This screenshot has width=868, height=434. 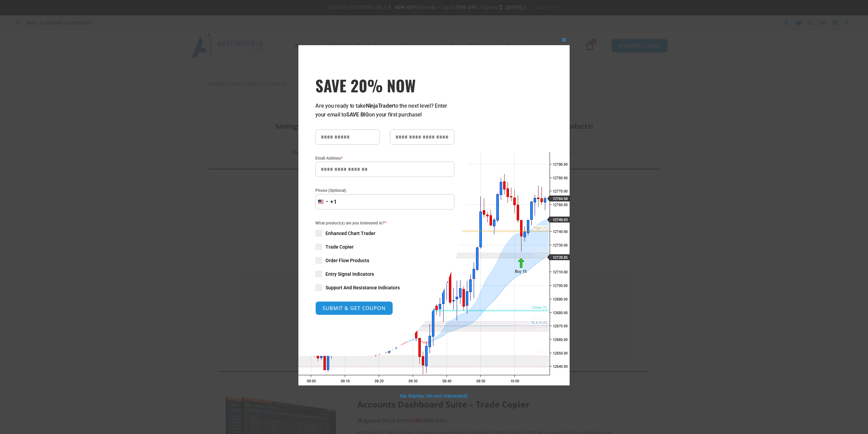 I want to click on span: Support And Resistance Indicators, so click(x=362, y=287).